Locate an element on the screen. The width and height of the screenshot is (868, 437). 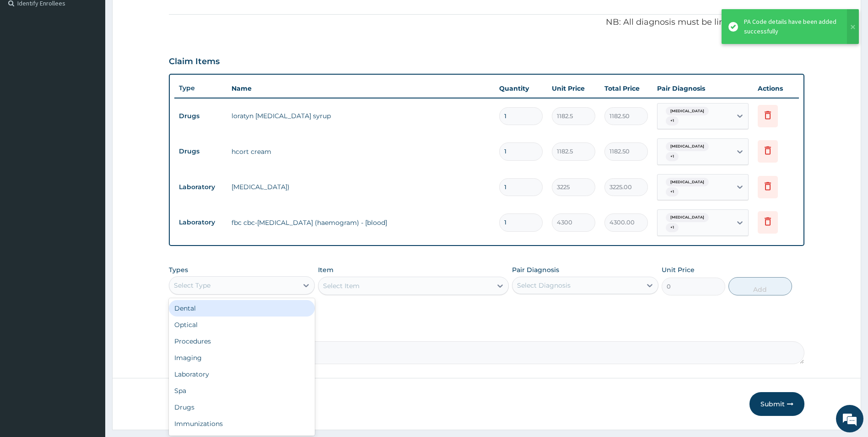
th: Type is located at coordinates (200, 88).